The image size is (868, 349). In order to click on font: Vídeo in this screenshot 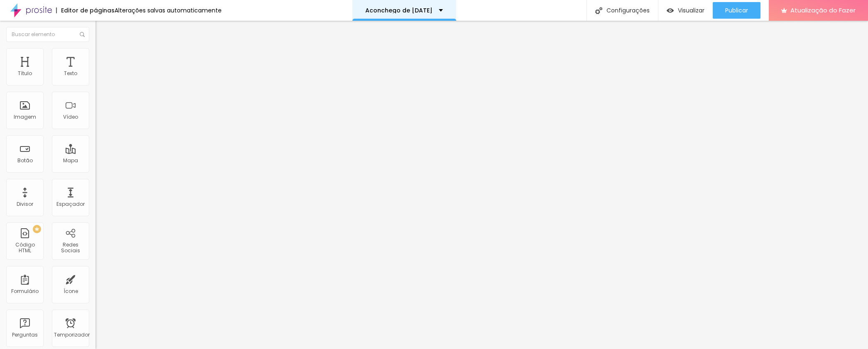, I will do `click(71, 117)`.